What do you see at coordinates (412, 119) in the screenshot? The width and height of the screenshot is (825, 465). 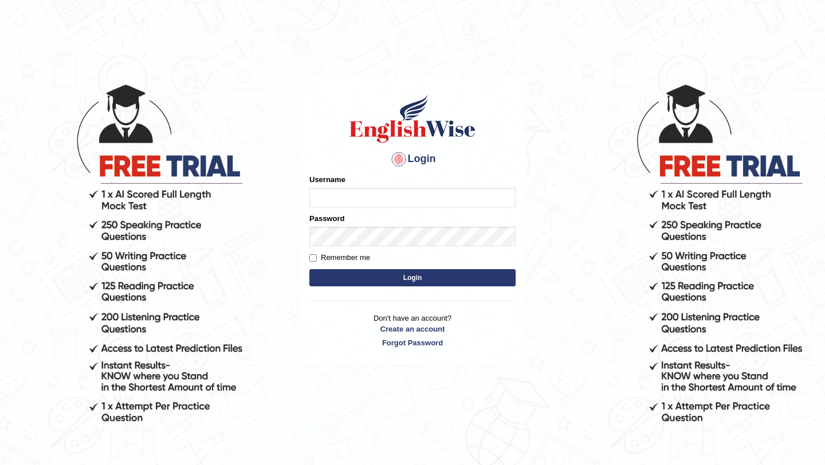 I see `img: Logo of English Wise sign in for intelligent practice with AI` at bounding box center [412, 119].